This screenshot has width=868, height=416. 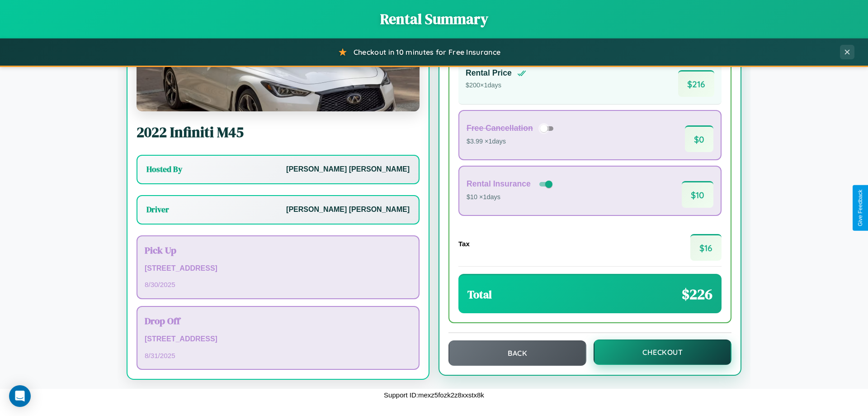 What do you see at coordinates (278, 284) in the screenshot?
I see `p: 8 / 30 / 2025` at bounding box center [278, 284].